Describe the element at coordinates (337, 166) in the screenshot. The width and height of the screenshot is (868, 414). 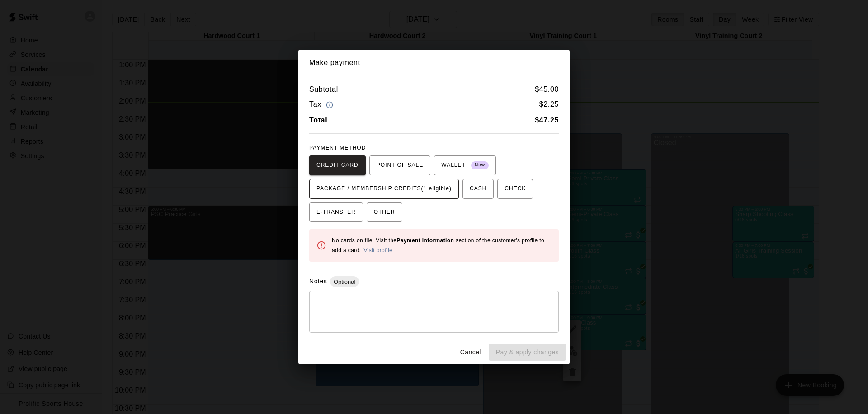
I see `button: CREDIT CARD` at that location.